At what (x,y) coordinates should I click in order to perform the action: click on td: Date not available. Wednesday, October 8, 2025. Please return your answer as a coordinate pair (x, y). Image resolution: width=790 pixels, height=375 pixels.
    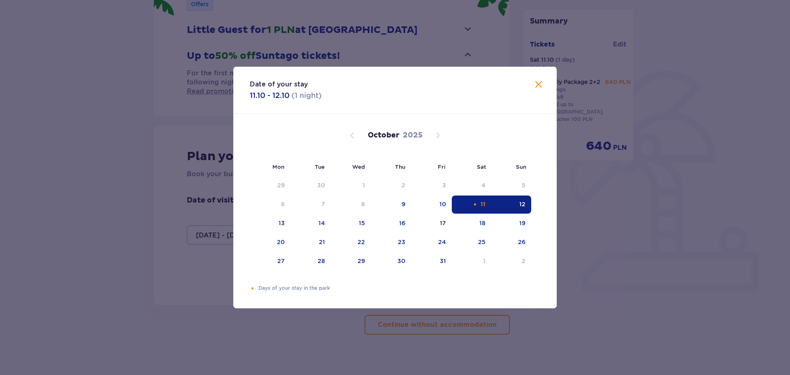
    Looking at the image, I should click on (350, 204).